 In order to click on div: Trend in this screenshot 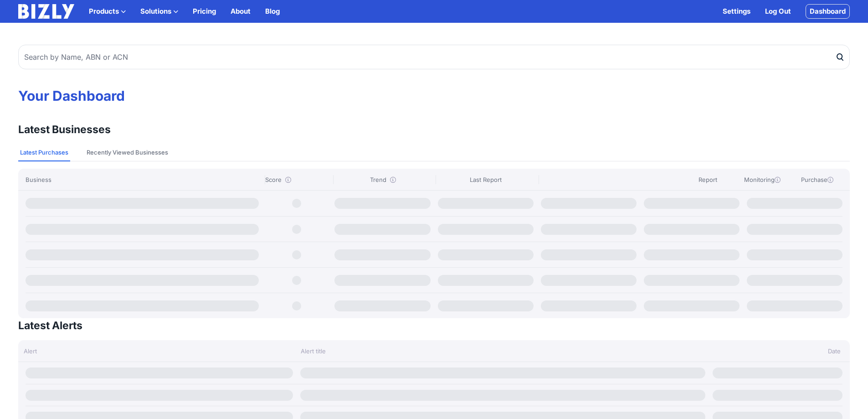, I will do `click(382, 179)`.